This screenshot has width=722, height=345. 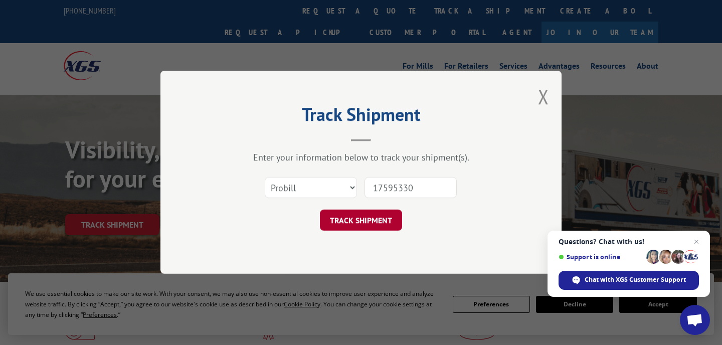 I want to click on h2: Track Shipment, so click(x=361, y=117).